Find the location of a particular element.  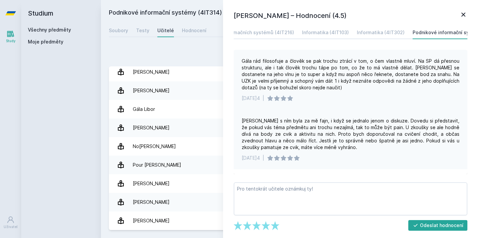

a: Uživatel is located at coordinates (11, 222).